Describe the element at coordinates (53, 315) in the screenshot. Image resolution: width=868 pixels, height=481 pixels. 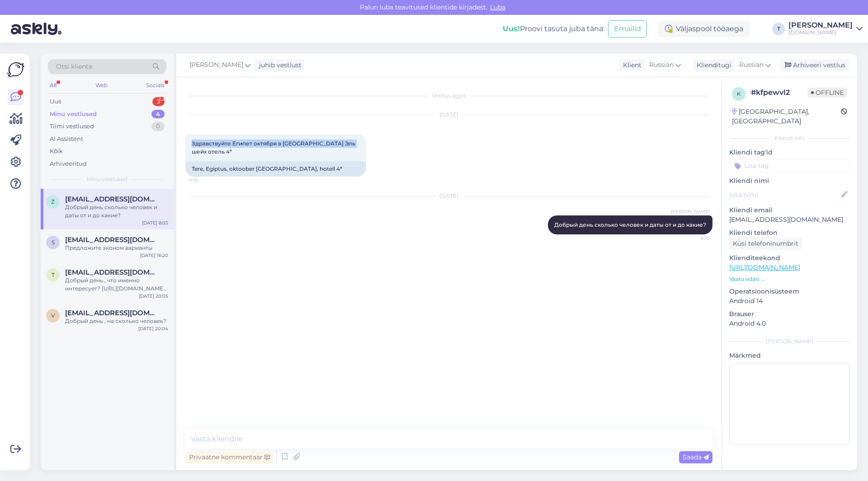
I see `span: v` at that location.